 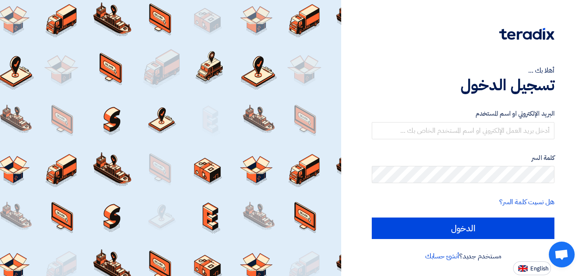 I want to click on label: كلمة السر, so click(x=463, y=158).